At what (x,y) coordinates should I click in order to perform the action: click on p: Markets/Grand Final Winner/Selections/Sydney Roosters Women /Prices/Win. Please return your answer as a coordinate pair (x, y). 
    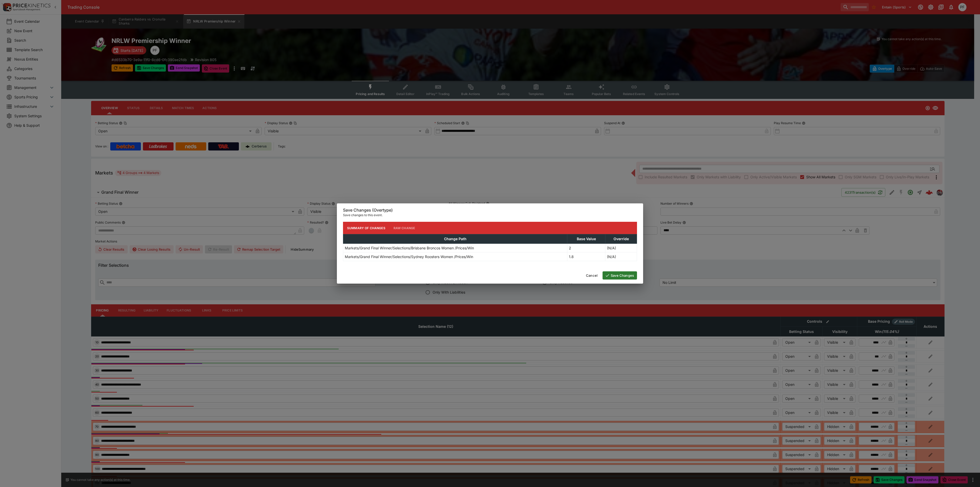
    Looking at the image, I should click on (409, 257).